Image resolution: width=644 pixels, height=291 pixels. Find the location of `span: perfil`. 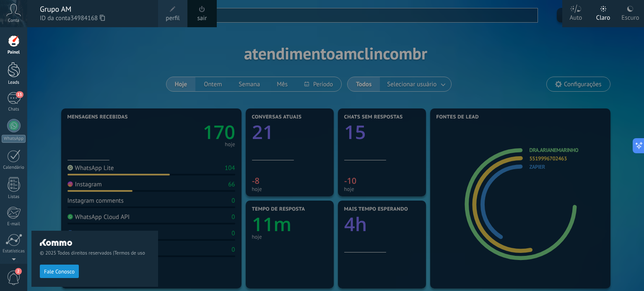

span: perfil is located at coordinates (172, 19).